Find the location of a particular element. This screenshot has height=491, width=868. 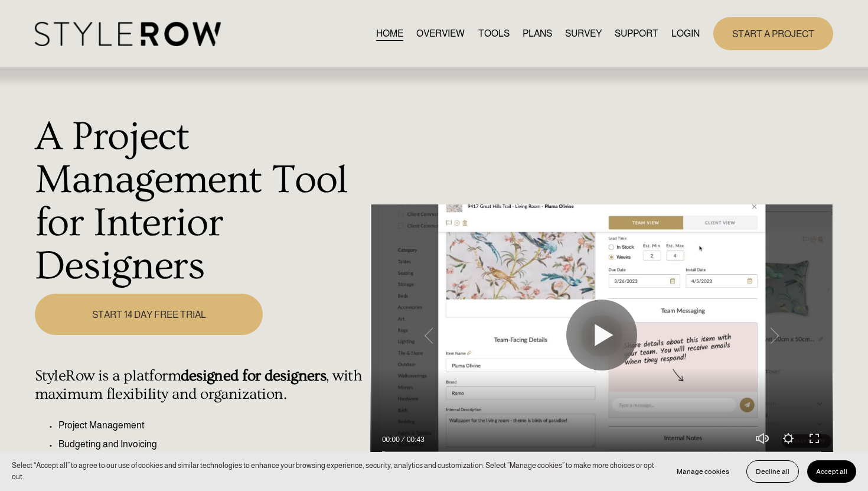

a: PLANS is located at coordinates (537, 33).